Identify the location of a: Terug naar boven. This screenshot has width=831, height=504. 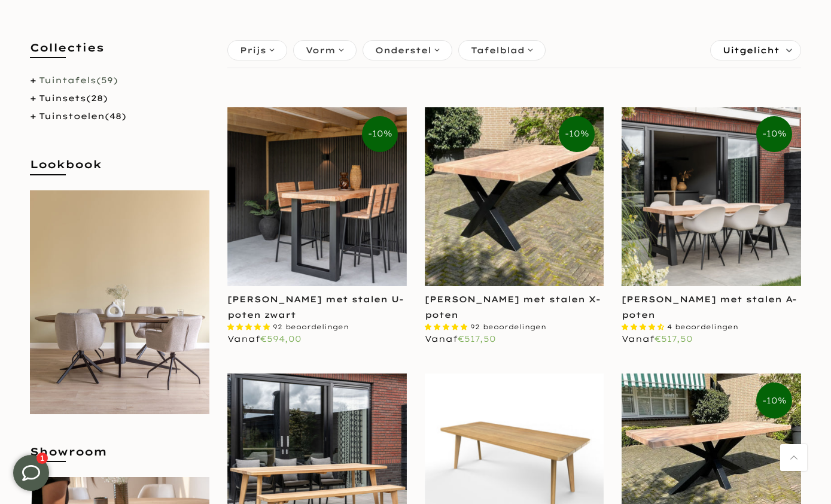
(793, 457).